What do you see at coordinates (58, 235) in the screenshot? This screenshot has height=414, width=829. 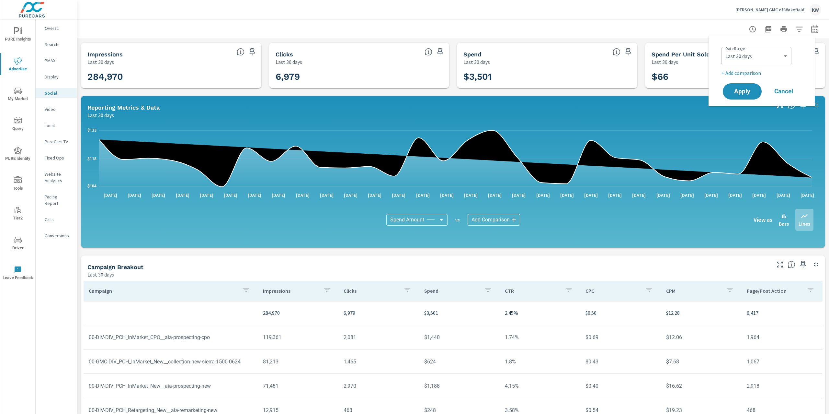 I see `p: Conversions` at bounding box center [58, 235].